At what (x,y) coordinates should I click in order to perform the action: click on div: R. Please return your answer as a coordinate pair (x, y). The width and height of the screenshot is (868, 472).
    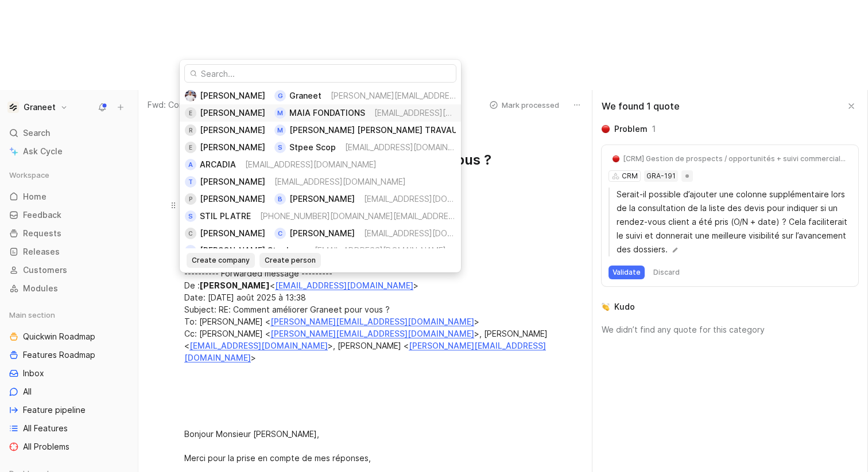
    Looking at the image, I should click on (190, 130).